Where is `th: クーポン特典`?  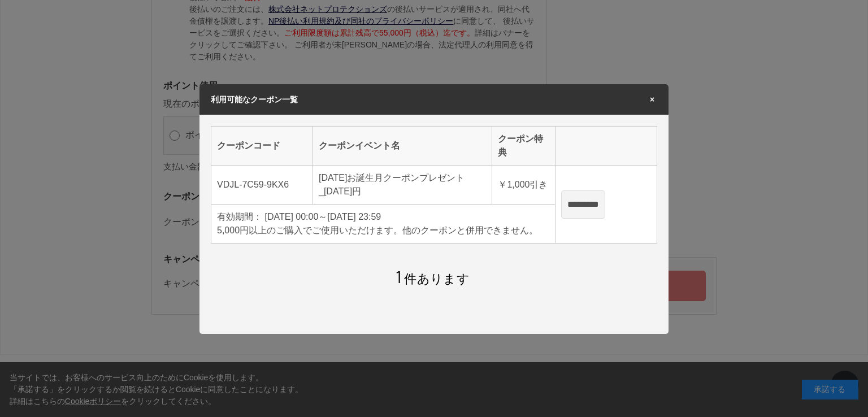 th: クーポン特典 is located at coordinates (524, 146).